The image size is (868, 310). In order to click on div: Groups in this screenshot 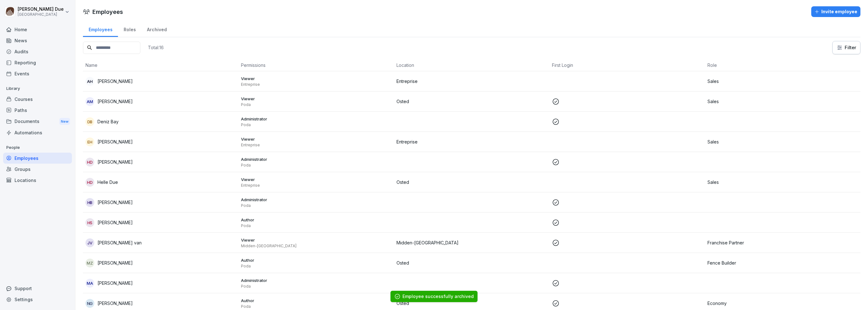, I will do `click(38, 169)`.